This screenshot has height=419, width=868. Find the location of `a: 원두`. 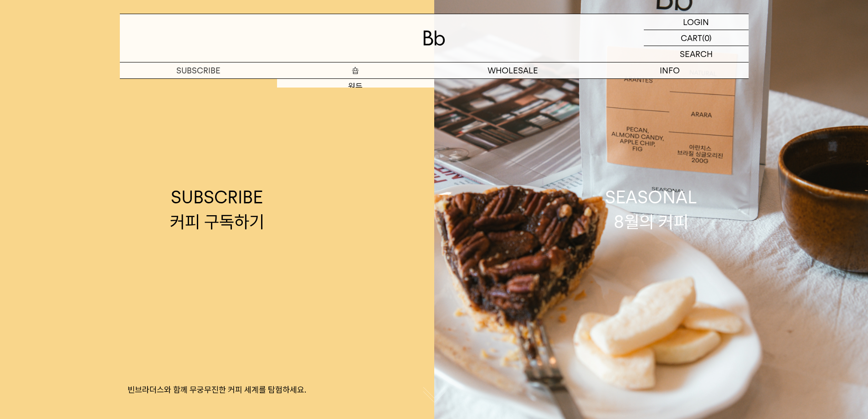

a: 원두 is located at coordinates (355, 87).